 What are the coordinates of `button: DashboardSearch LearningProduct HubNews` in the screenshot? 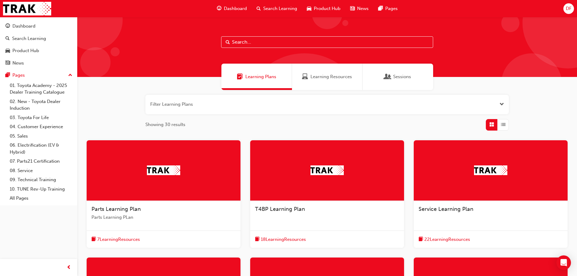 It's located at (38, 45).